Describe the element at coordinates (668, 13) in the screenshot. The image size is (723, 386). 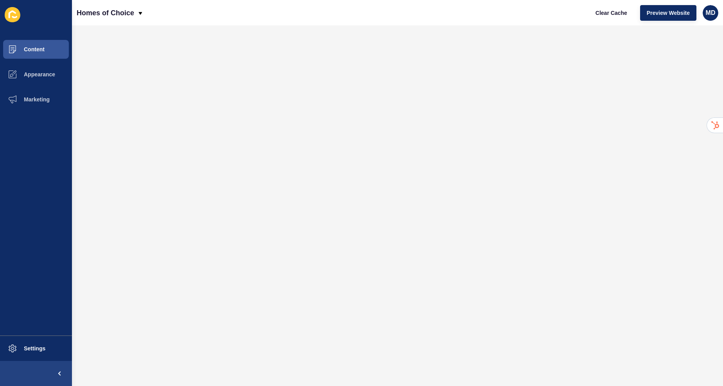
I see `span: Preview Website` at that location.